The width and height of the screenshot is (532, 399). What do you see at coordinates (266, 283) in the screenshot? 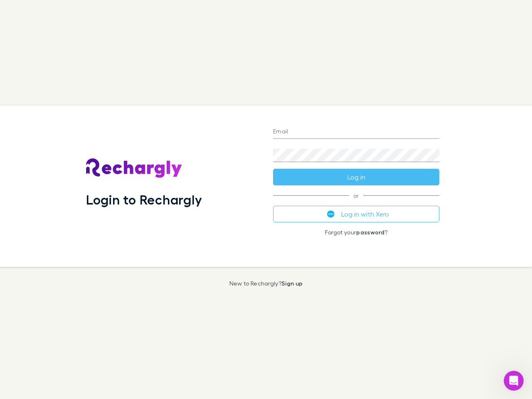
I see `p: New to Rechargly?` at bounding box center [266, 283].